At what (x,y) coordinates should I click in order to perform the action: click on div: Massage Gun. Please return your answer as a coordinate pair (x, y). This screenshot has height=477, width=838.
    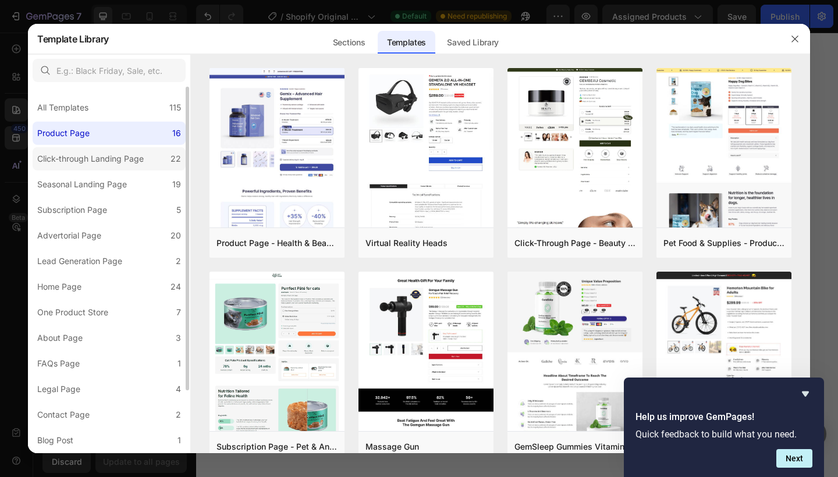
    Looking at the image, I should click on (392, 447).